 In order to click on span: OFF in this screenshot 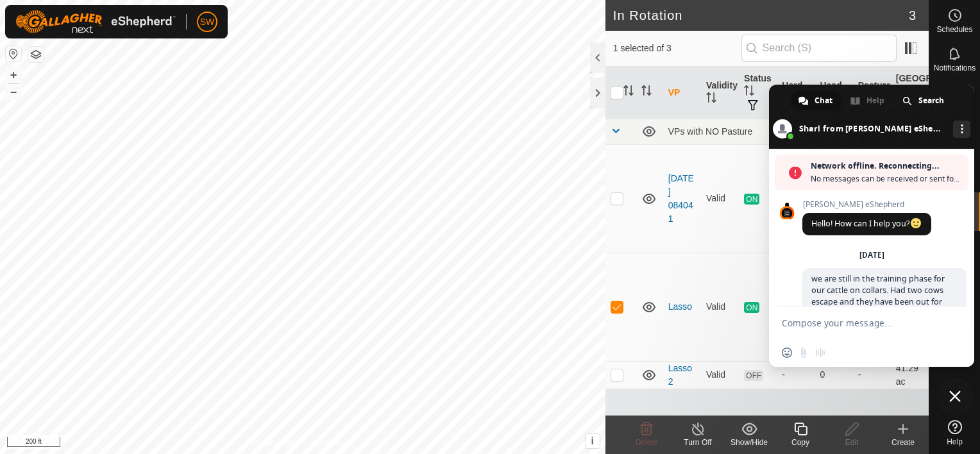, I will do `click(753, 375)`.